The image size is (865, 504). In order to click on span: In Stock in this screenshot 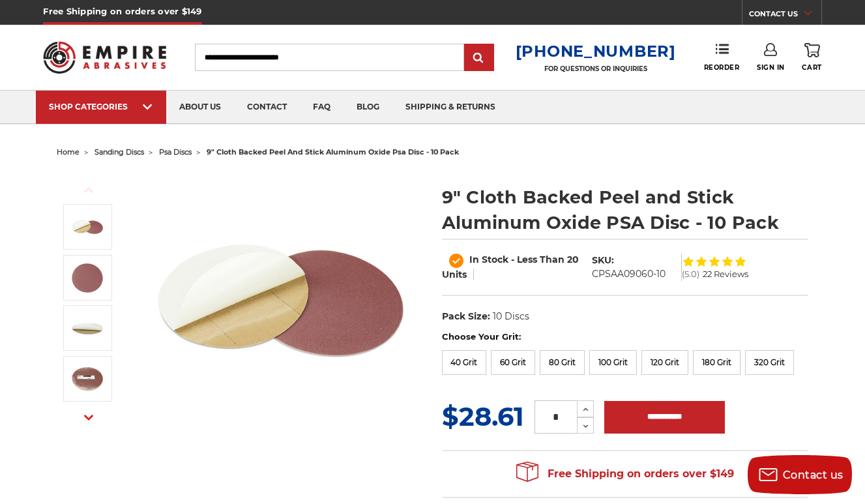, I will do `click(489, 259)`.